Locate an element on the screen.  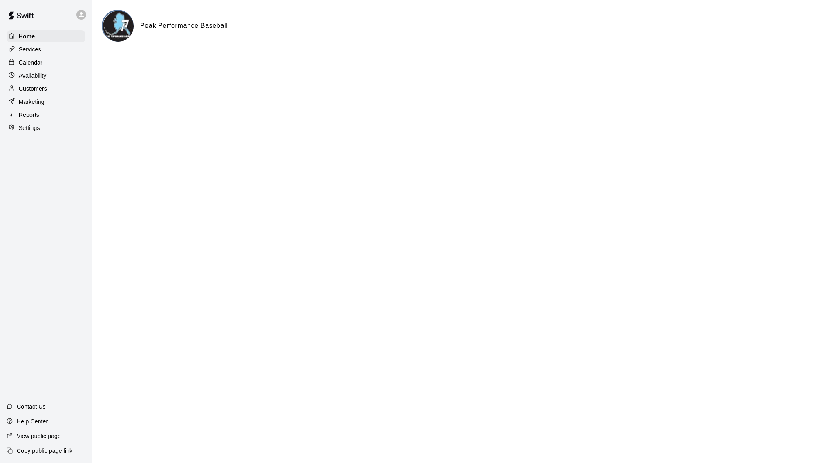
a: Availability is located at coordinates (46, 76).